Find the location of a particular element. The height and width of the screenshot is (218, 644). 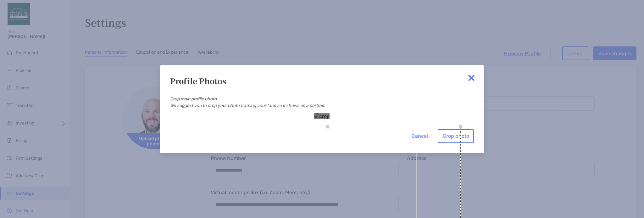

img: close modal icon is located at coordinates (471, 78).